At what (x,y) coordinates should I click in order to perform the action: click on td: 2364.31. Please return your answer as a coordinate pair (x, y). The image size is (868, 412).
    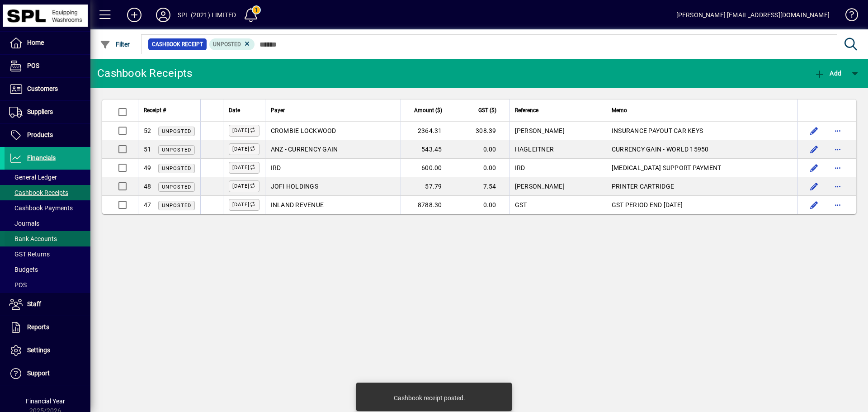
    Looking at the image, I should click on (427, 131).